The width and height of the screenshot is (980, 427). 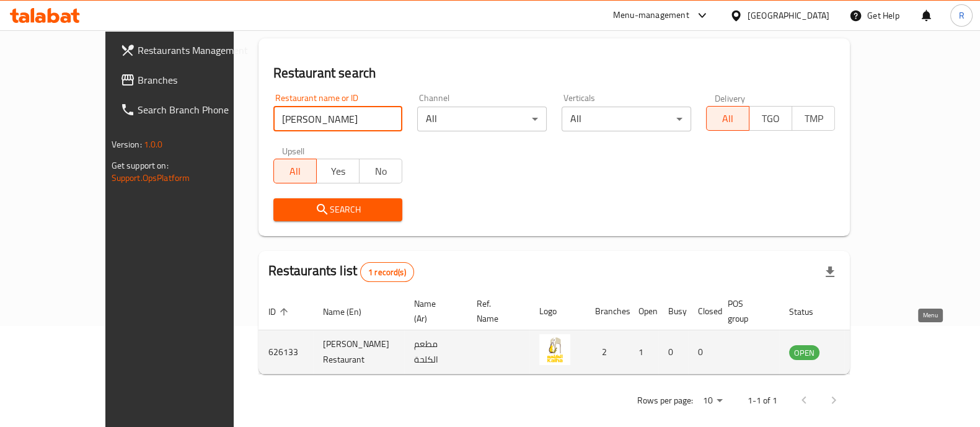 I want to click on button: Yes, so click(x=337, y=171).